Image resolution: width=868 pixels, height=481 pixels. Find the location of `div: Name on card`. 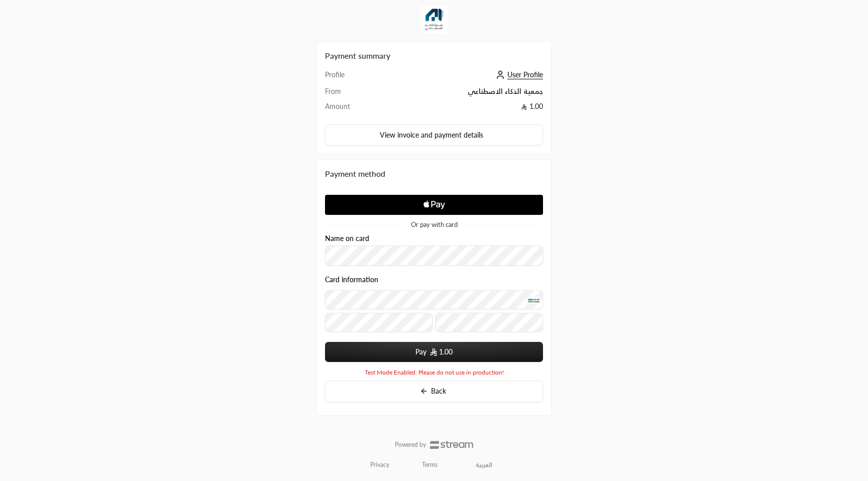

div: Name on card is located at coordinates (434, 250).